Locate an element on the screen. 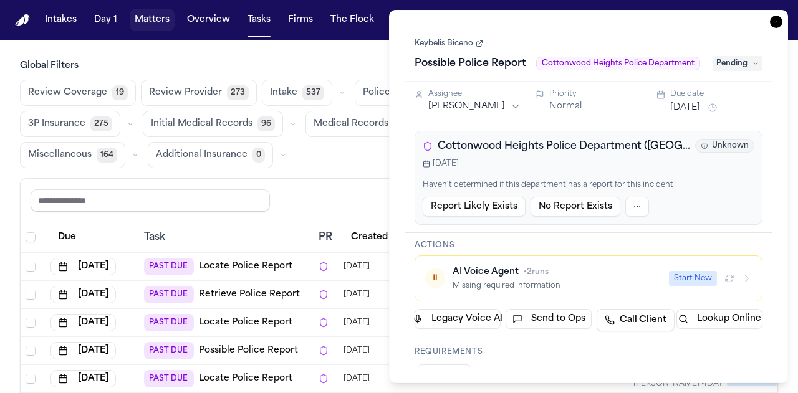 The width and height of the screenshot is (798, 393). button: Snooze task is located at coordinates (712, 108).